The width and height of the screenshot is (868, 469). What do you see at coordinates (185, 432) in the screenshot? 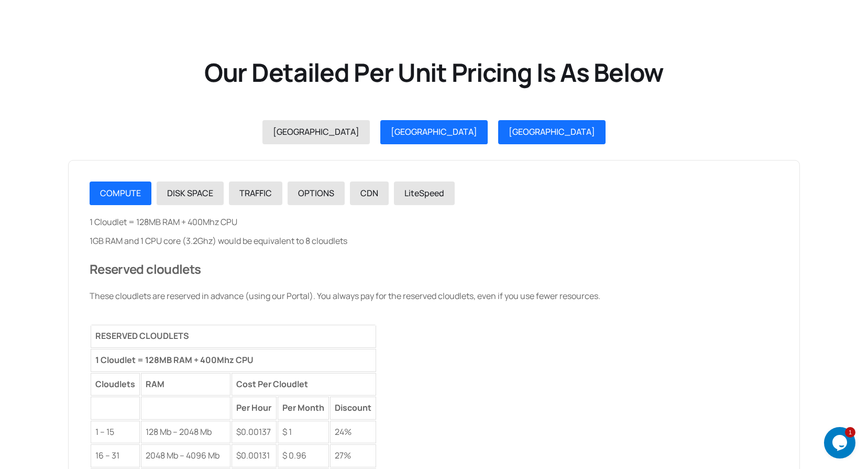
I see `td: 128 Mb – 2048 Mb` at bounding box center [185, 432].